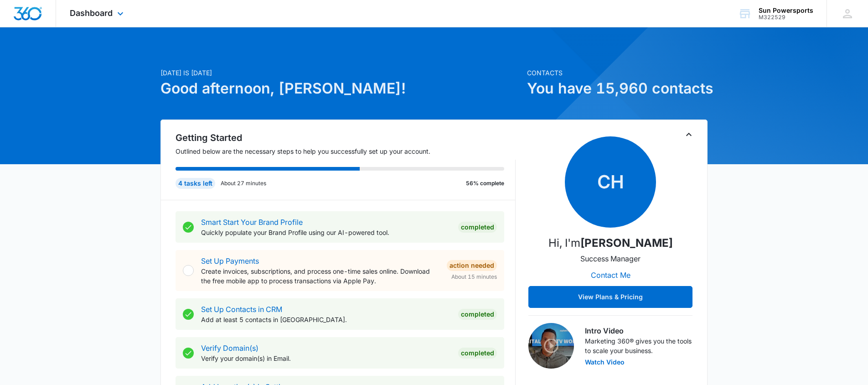  I want to click on p: Marketing 360® gives you the tools to scale your business., so click(639, 346).